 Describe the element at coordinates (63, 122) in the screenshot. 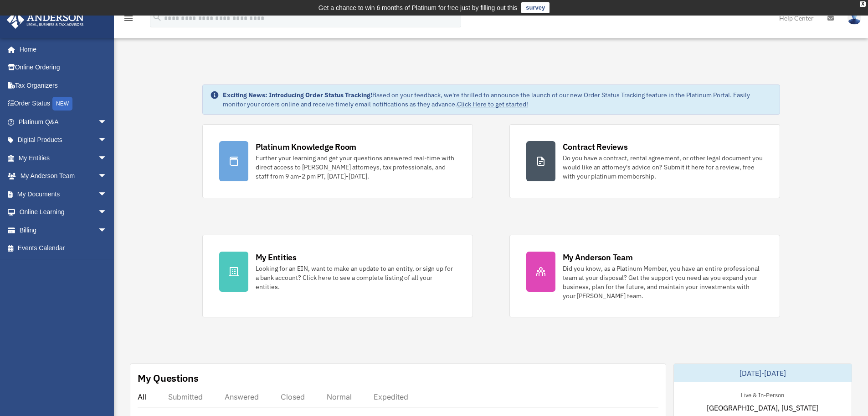

I see `a: Platinum Q&Aarrow_drop_down` at that location.